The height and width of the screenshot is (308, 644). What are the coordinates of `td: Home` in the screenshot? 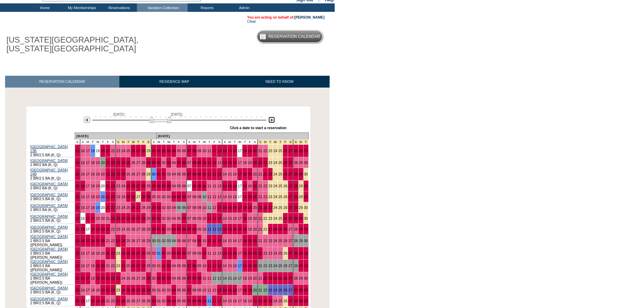 It's located at (44, 7).